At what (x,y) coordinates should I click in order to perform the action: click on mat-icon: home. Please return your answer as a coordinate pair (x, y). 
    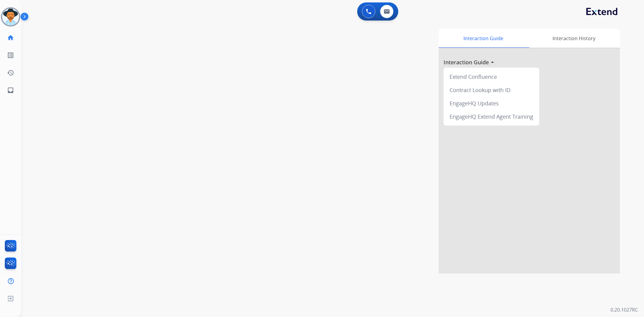
    Looking at the image, I should click on (10, 38).